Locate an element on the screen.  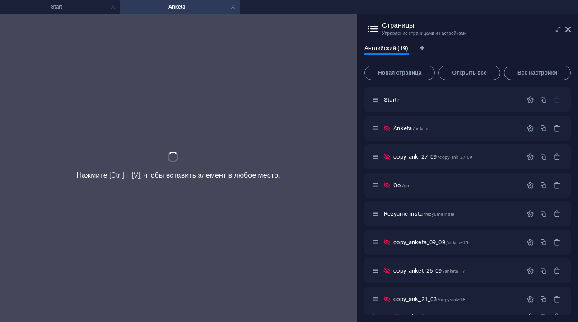
div: std_ank_27_09 is located at coordinates (462, 316).